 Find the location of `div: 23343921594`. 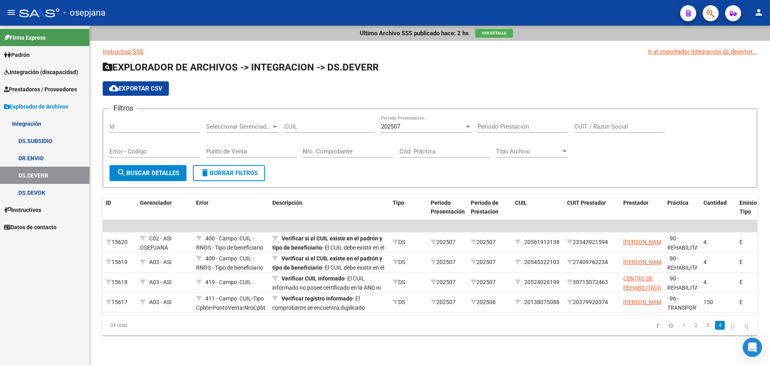

div: 23343921594 is located at coordinates (592, 242).